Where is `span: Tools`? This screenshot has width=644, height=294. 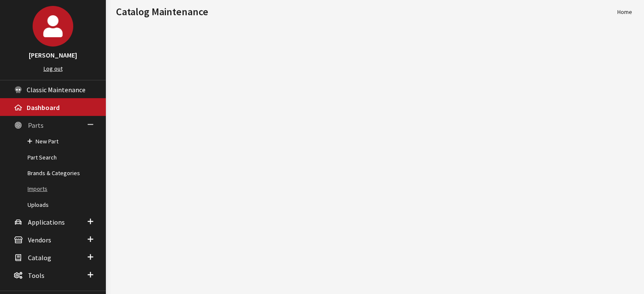 span: Tools is located at coordinates (36, 275).